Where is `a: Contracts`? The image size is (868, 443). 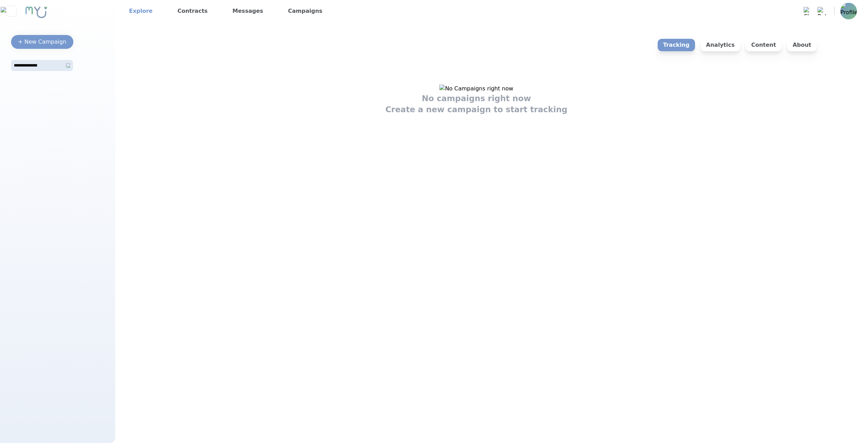
a: Contracts is located at coordinates (192, 11).